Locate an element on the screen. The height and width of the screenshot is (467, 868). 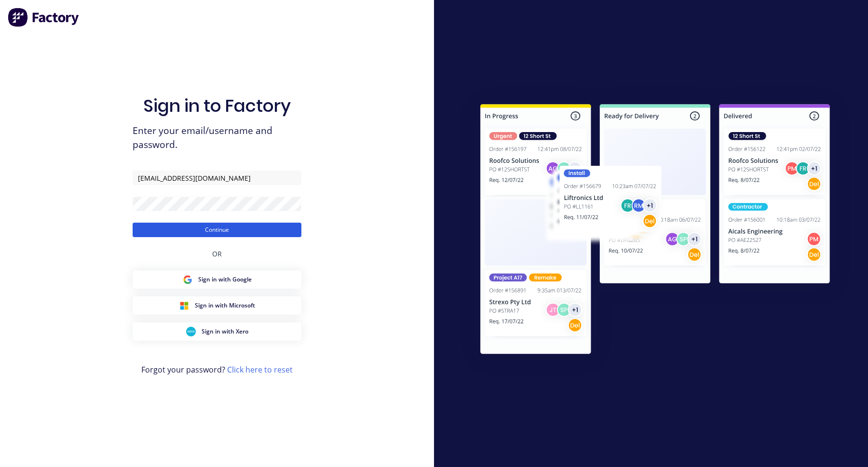
img: Google Sign in is located at coordinates (188, 279).